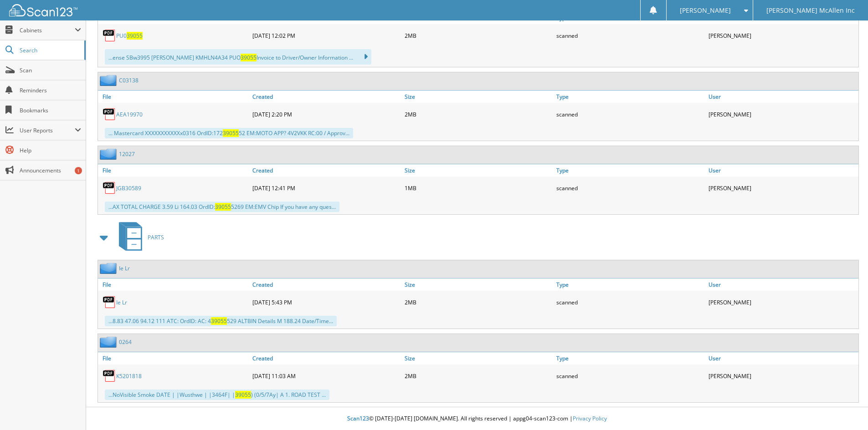  What do you see at coordinates (128, 80) in the screenshot?
I see `a: C03138` at bounding box center [128, 80].